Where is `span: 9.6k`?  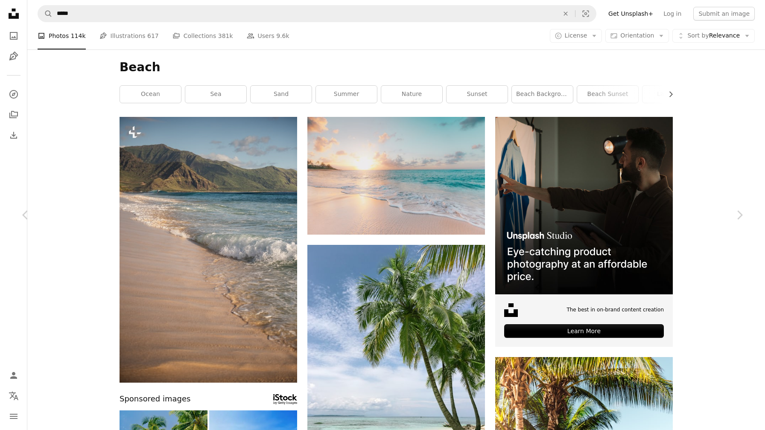 span: 9.6k is located at coordinates (283, 36).